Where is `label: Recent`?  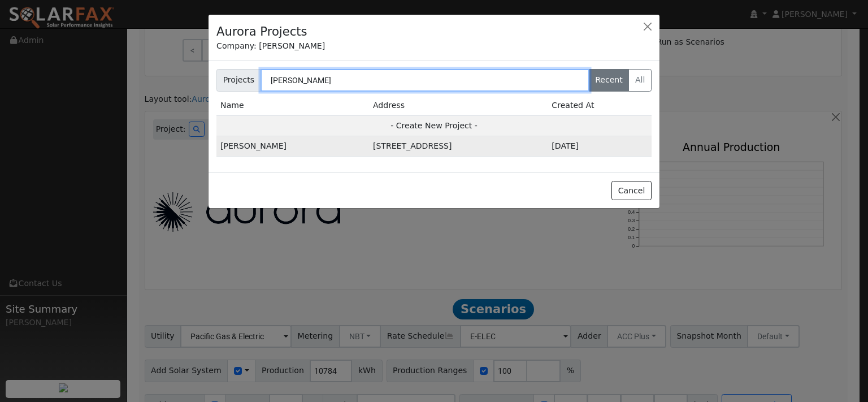
label: Recent is located at coordinates (609, 80).